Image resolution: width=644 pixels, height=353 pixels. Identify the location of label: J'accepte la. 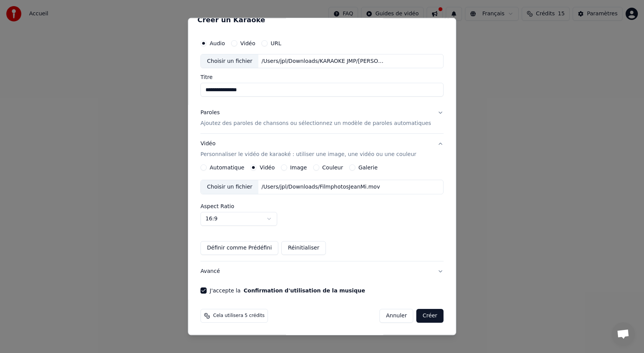
(287, 290).